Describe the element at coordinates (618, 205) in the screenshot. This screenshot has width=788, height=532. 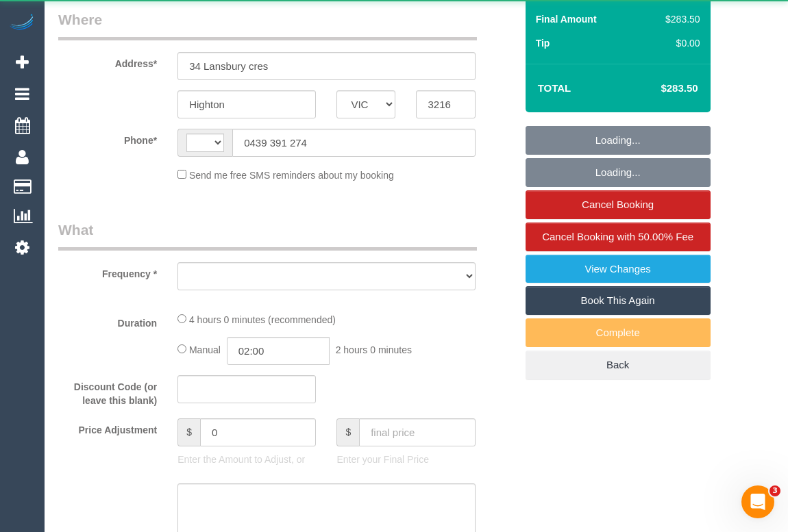
I see `a: Cancel Booking` at that location.